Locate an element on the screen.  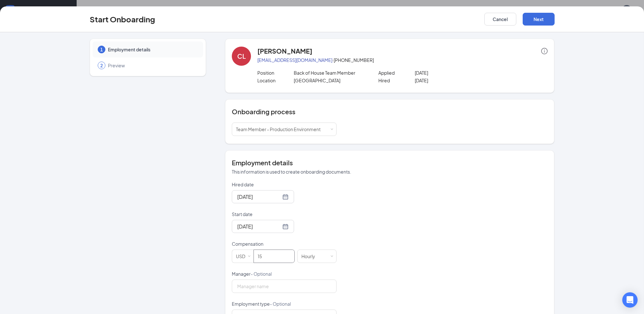
div: [object Object] is located at coordinates (280, 129).